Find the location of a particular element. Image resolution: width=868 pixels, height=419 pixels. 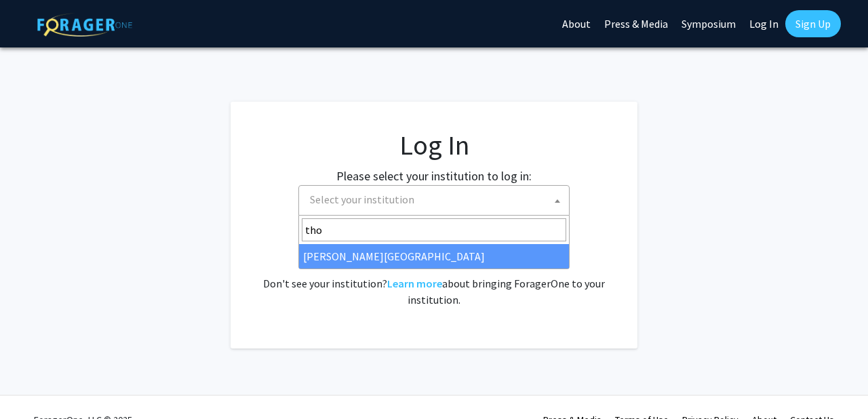

div: No account? . Don't see your institution? about bringing ForagerOne to your institution. is located at coordinates (434, 276).